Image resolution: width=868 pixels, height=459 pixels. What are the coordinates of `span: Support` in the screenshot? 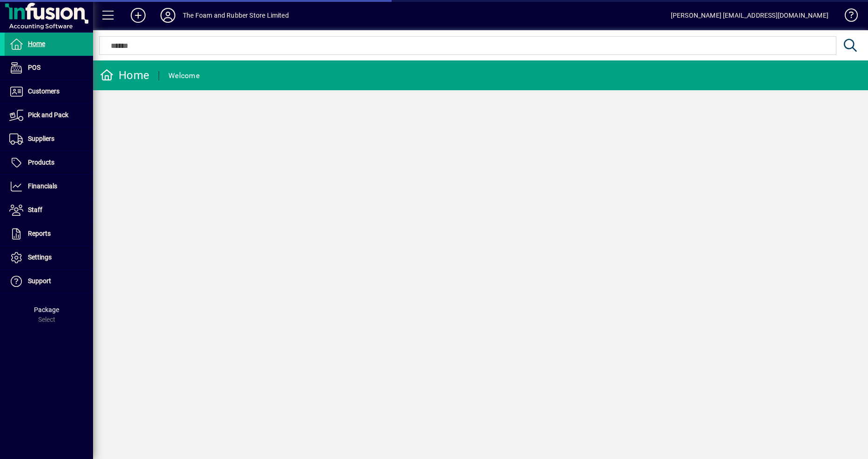 It's located at (40, 281).